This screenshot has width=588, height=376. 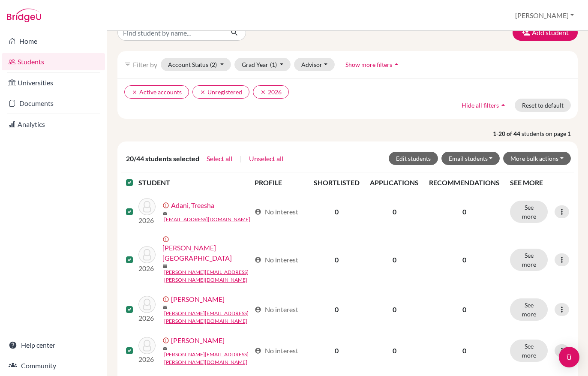 What do you see at coordinates (266, 159) in the screenshot?
I see `button: Unselect all` at bounding box center [266, 159].